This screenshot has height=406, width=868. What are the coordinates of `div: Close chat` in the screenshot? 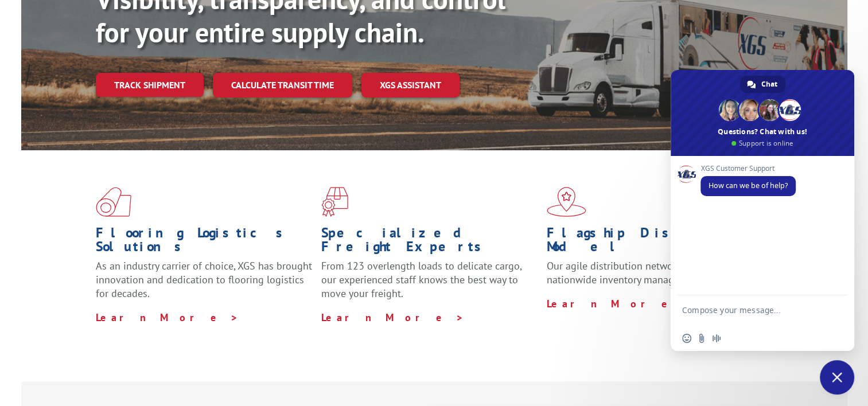 It's located at (837, 377).